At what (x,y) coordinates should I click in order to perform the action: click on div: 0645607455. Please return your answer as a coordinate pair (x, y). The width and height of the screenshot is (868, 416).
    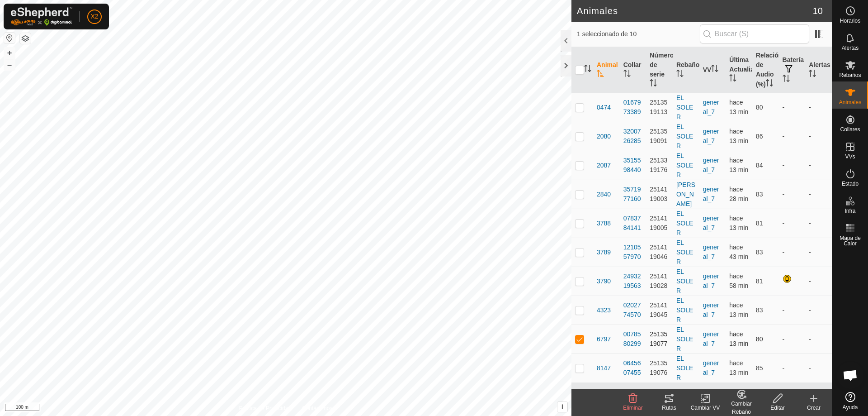
    Looking at the image, I should click on (633, 368).